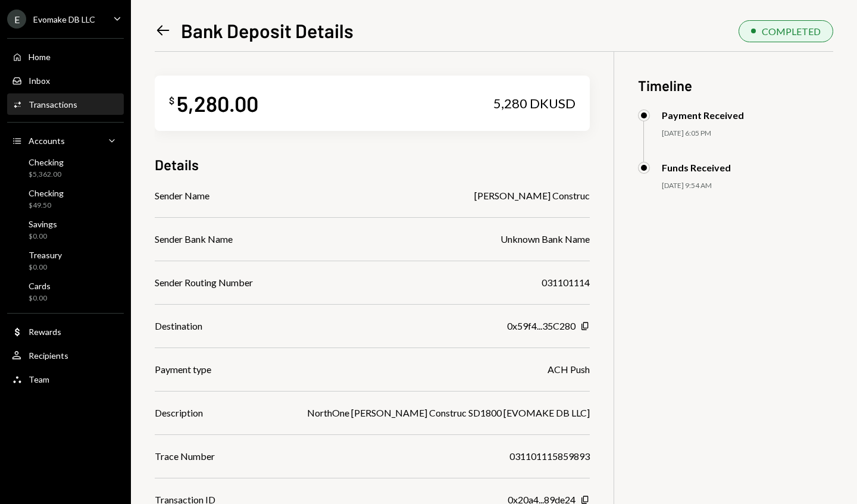 The height and width of the screenshot is (504, 857). What do you see at coordinates (66, 230) in the screenshot?
I see `a: Savings$0.00` at bounding box center [66, 230].